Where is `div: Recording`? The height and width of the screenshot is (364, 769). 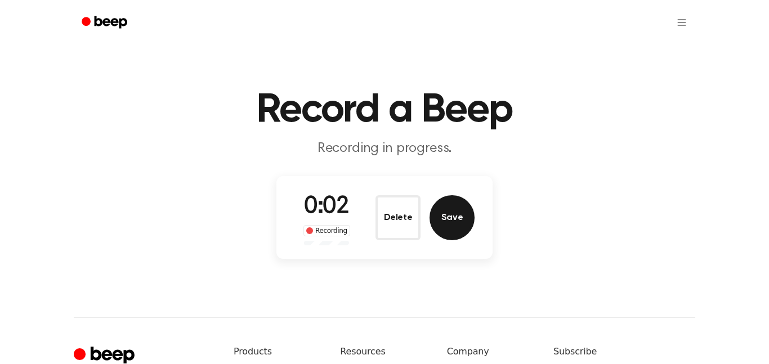 div: Recording is located at coordinates (327, 231).